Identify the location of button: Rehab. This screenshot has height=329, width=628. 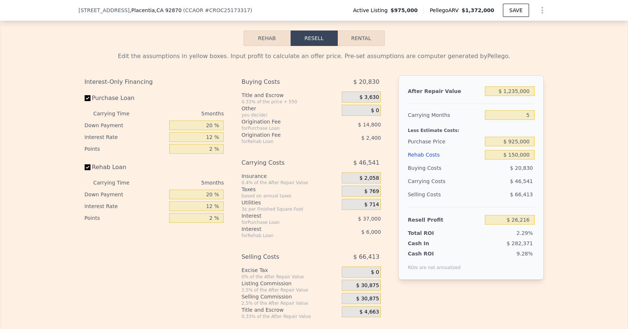
(267, 38).